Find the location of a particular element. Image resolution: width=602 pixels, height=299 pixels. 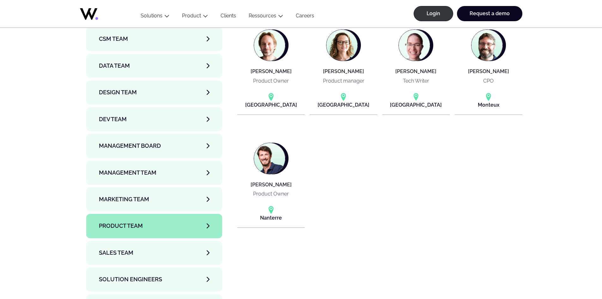

span: CSM team is located at coordinates (113, 39).